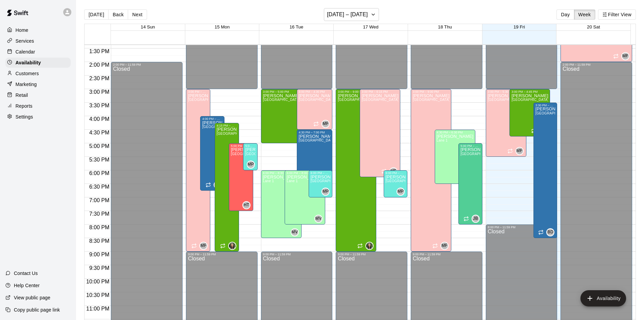 Image resolution: width=644 pixels, height=320 pixels. What do you see at coordinates (371, 27) in the screenshot?
I see `button: 17 Wed` at bounding box center [371, 27].